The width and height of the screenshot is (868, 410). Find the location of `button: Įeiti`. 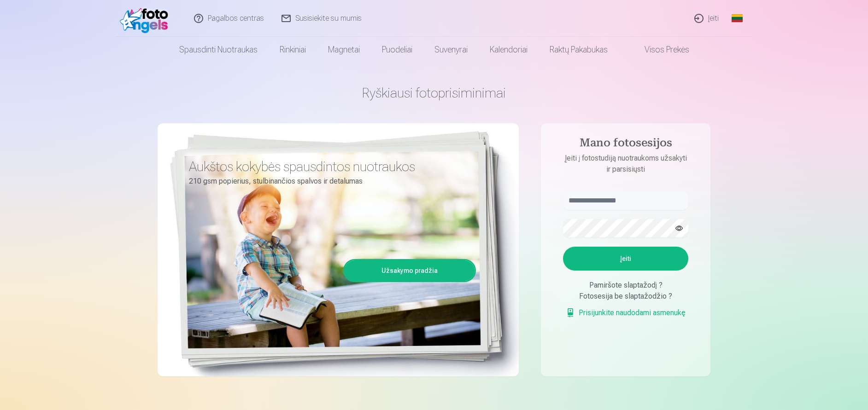

button: Įeiti is located at coordinates (626, 259).